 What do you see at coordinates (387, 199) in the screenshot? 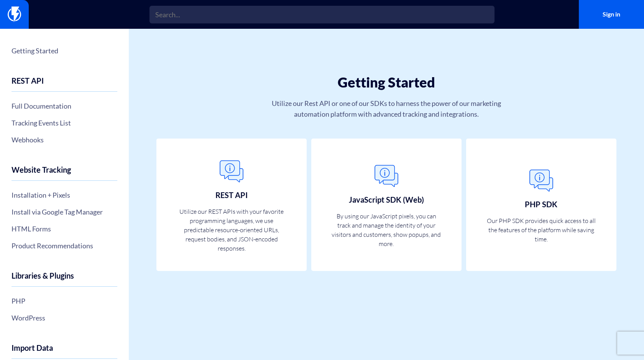
I see `h3: JavaScript SDK (Web)` at bounding box center [387, 199].